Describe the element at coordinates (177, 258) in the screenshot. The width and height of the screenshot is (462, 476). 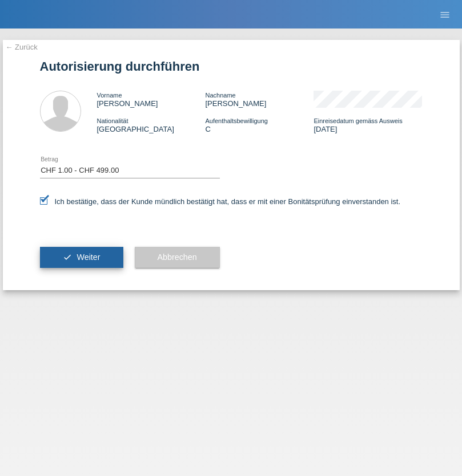
I see `button: Abbrechen` at that location.